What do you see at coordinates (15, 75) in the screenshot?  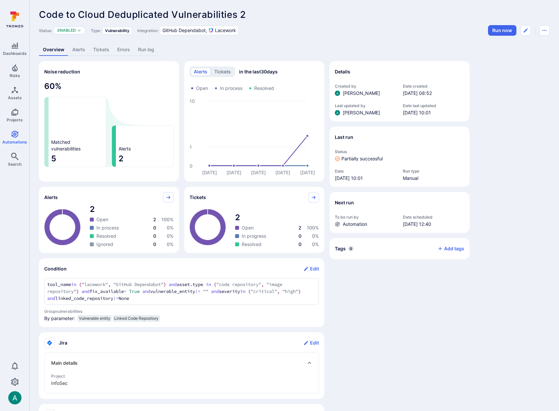 I see `span: Risks` at bounding box center [15, 75].